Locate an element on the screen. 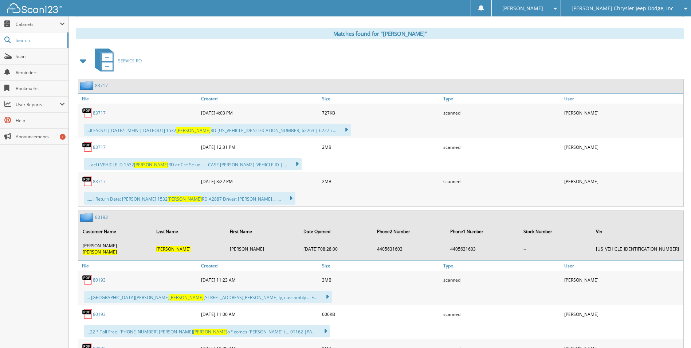 This screenshot has width=691, height=348. span: Scan is located at coordinates (40, 56).